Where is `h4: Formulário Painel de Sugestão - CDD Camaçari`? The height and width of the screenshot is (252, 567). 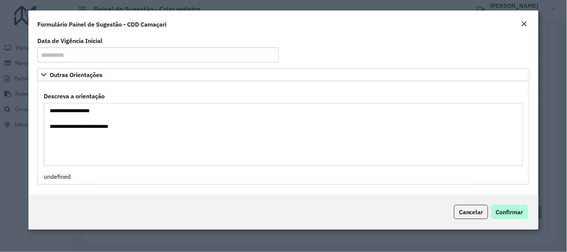 h4: Formulário Painel de Sugestão - CDD Camaçari is located at coordinates (102, 24).